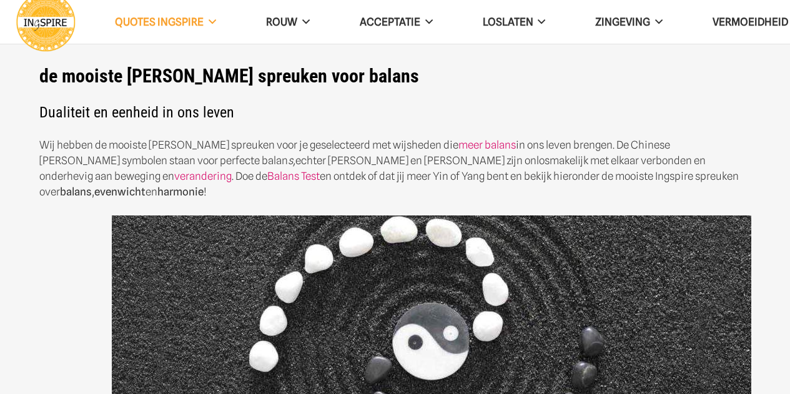 Image resolution: width=790 pixels, height=394 pixels. What do you see at coordinates (292, 160) in the screenshot?
I see `em: s,` at bounding box center [292, 160].